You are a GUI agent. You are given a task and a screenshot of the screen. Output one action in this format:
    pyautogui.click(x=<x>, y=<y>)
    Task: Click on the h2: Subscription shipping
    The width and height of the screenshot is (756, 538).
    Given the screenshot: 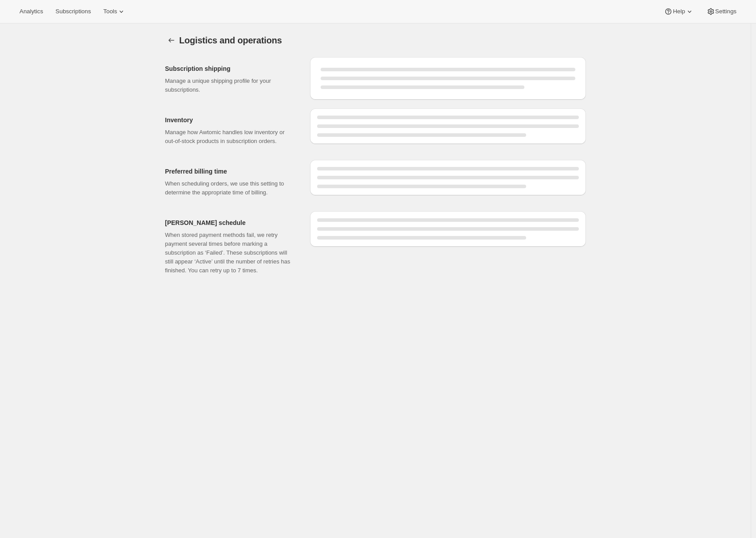 What is the action you would take?
    pyautogui.click(x=230, y=68)
    